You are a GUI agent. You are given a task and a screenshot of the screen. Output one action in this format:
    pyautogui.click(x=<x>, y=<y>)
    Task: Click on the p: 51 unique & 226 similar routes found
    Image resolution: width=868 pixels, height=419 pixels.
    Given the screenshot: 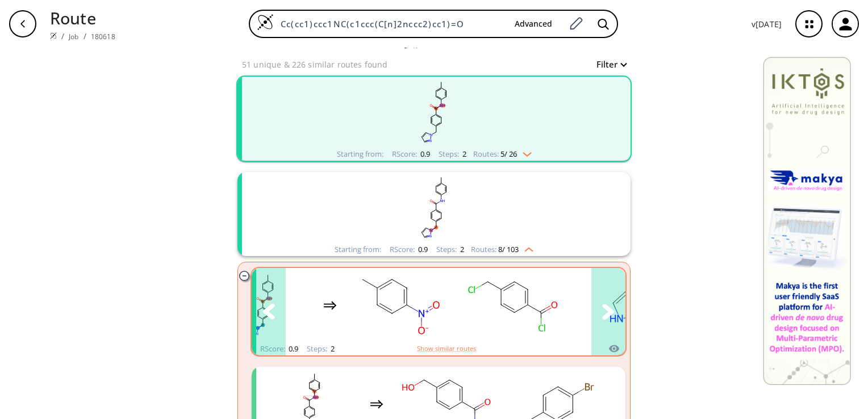 What is the action you would take?
    pyautogui.click(x=314, y=64)
    